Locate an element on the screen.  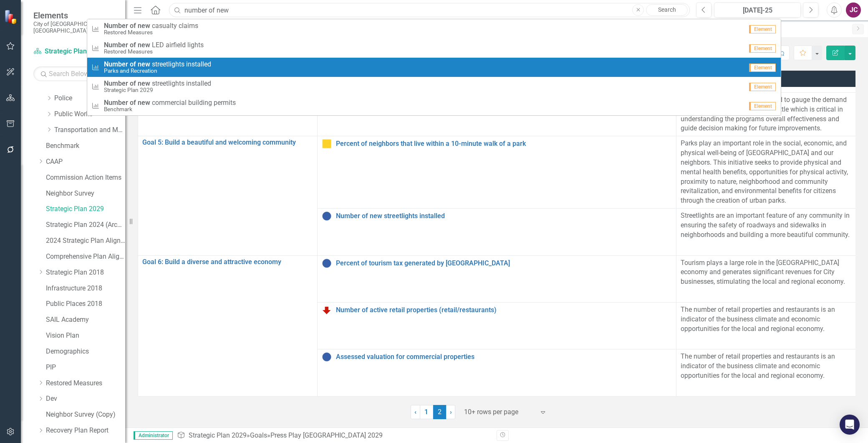
a: Strategic Plan 2024 (Archive) is located at coordinates (86, 225).